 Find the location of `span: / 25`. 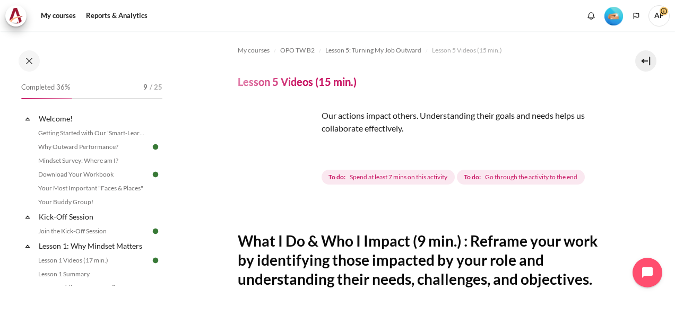

span: / 25 is located at coordinates (156, 88).